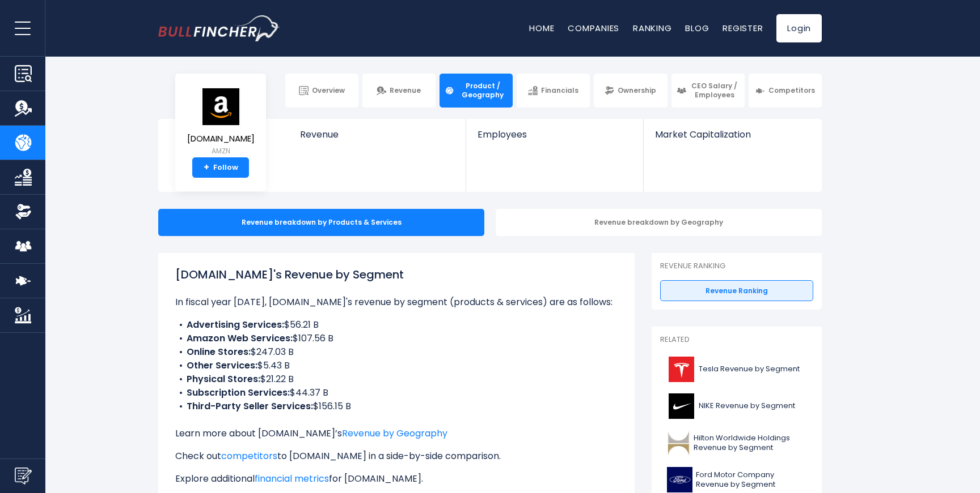 This screenshot has width=980, height=493. I want to click on li: $44.37 B, so click(396, 393).